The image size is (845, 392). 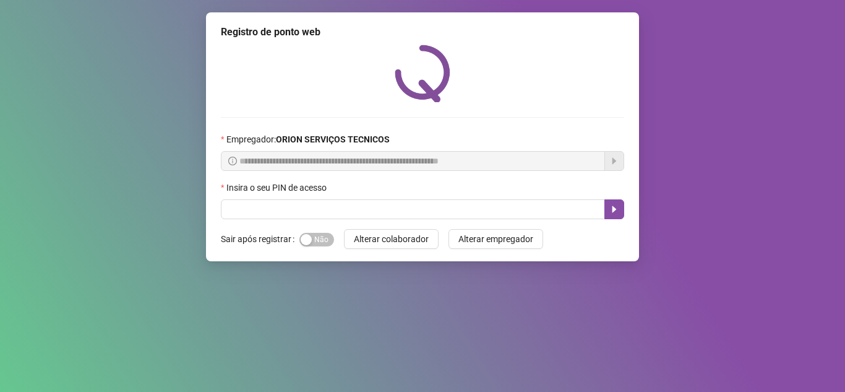 What do you see at coordinates (496, 239) in the screenshot?
I see `button: Alterar empregador` at bounding box center [496, 239].